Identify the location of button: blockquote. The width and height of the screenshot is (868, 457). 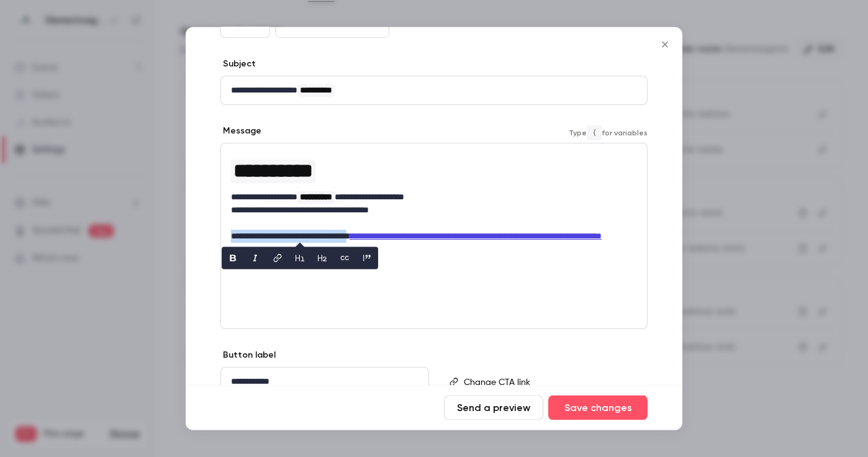
(367, 259).